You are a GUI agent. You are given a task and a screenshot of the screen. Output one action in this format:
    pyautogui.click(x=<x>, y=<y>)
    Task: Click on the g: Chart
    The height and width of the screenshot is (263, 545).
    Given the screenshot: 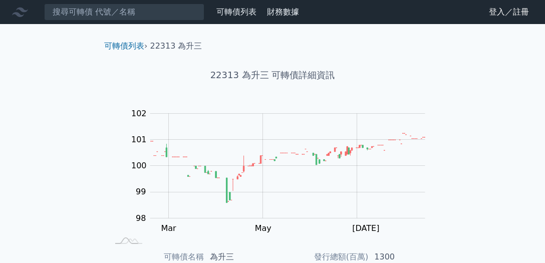 What is the action you would take?
    pyautogui.click(x=280, y=171)
    